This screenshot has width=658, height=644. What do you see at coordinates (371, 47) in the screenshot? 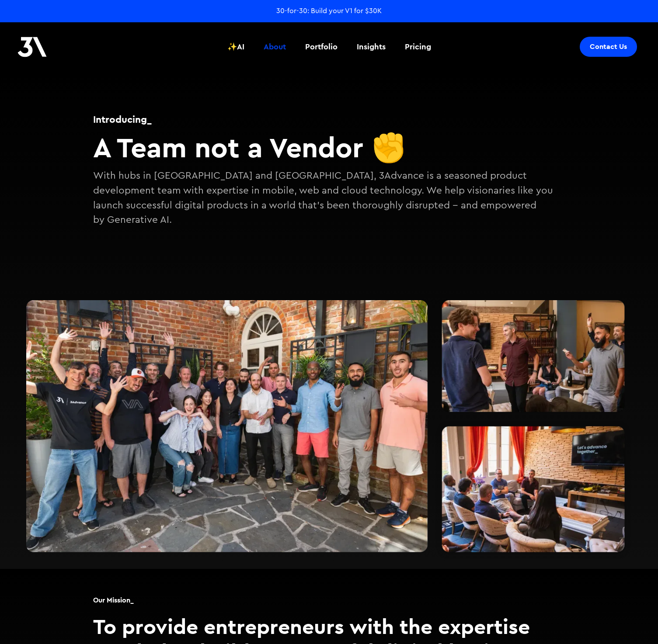
I see `a: Insights` at bounding box center [371, 47].